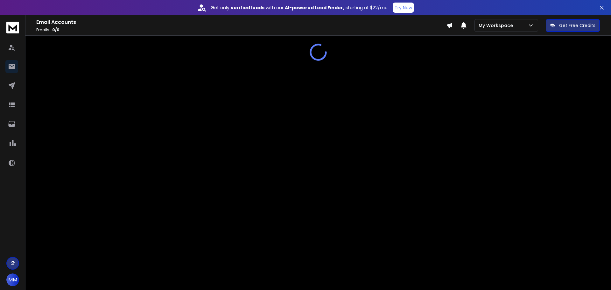 The width and height of the screenshot is (611, 290). I want to click on strong: verified leads, so click(247, 8).